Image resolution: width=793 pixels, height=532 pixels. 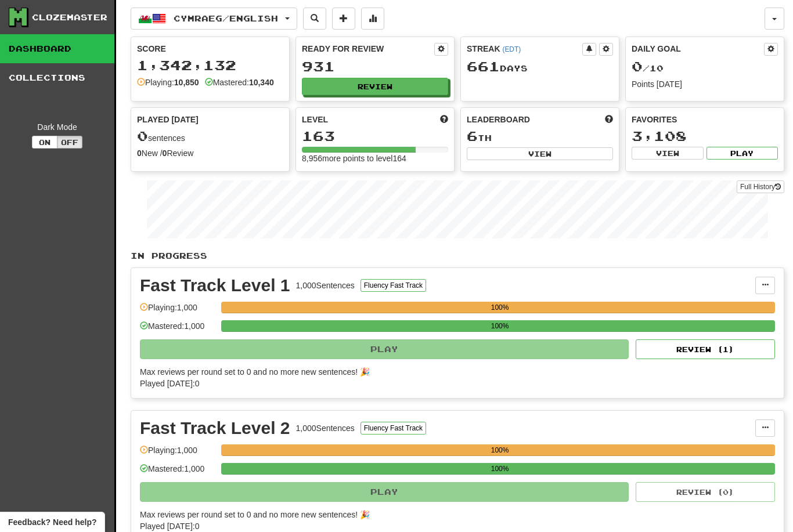 What do you see at coordinates (511, 49) in the screenshot?
I see `a: (EDT)` at bounding box center [511, 49].